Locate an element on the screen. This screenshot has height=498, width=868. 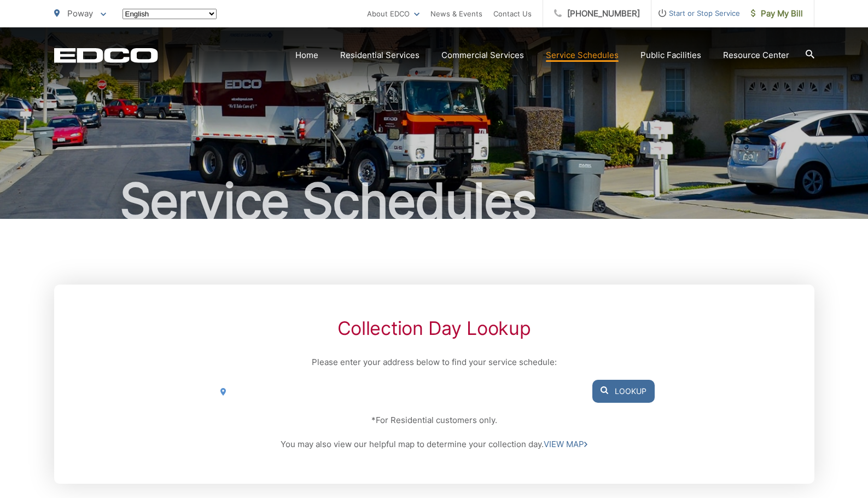
a: Contact Us is located at coordinates (513, 14).